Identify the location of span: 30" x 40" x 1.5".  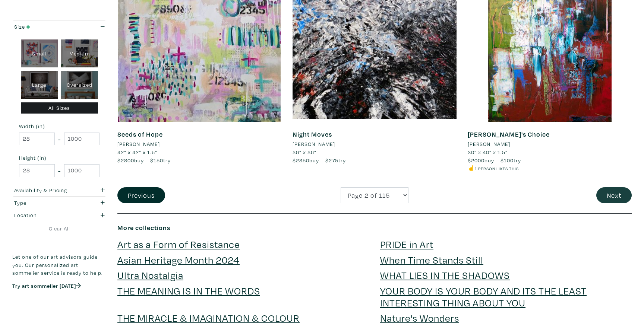
(487, 152).